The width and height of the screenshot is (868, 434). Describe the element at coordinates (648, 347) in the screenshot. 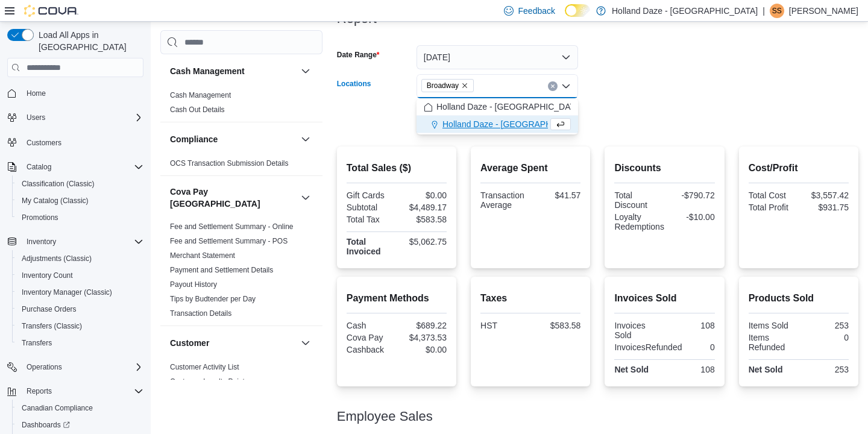

I see `div: InvoicesRefunded` at that location.